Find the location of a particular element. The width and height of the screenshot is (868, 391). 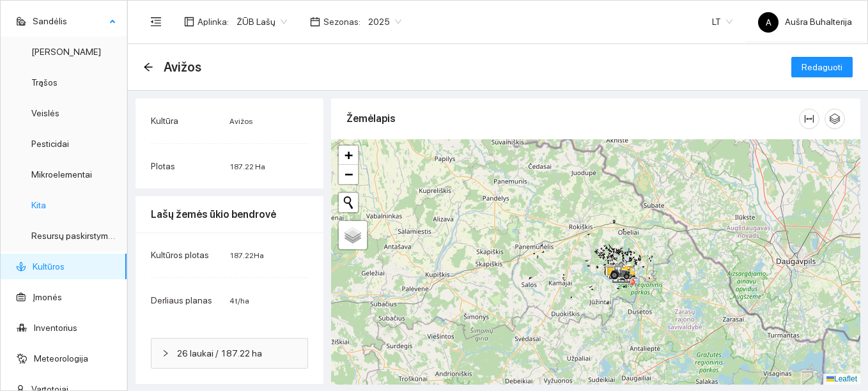

span: arrow-left is located at coordinates (148, 67).